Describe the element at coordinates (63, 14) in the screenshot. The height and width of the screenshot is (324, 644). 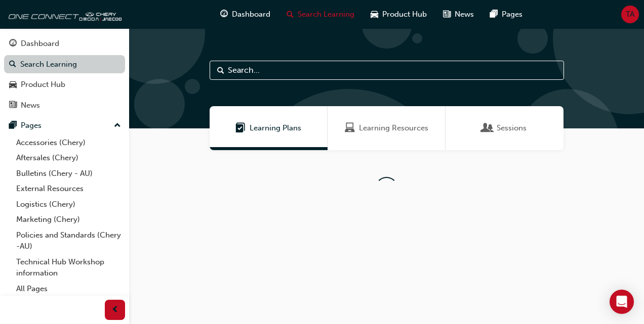
I see `img: oneconnect` at that location.